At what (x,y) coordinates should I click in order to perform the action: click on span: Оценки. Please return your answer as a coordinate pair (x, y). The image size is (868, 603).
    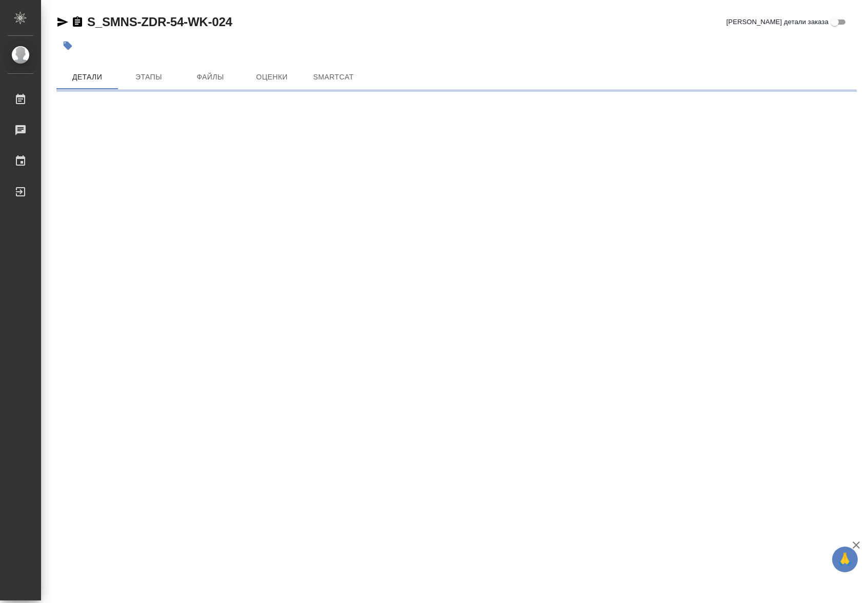
    Looking at the image, I should click on (272, 77).